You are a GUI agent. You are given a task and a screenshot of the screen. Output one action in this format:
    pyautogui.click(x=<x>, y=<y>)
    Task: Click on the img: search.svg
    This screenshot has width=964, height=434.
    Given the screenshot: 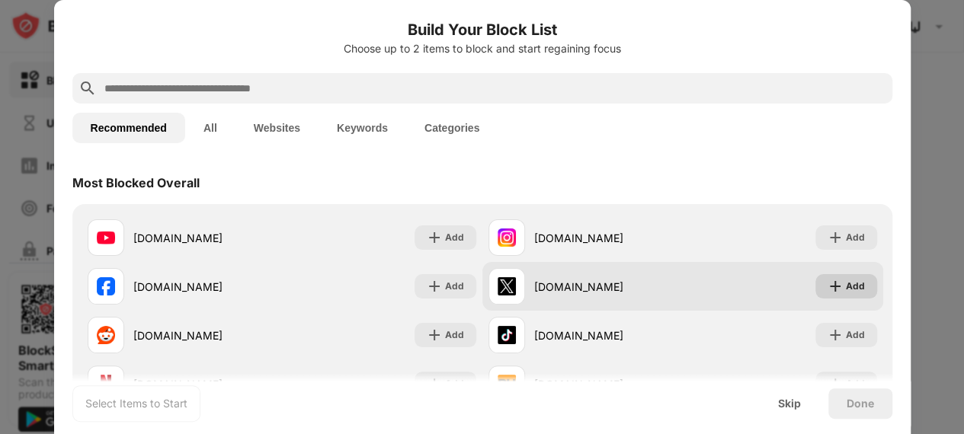 What is the action you would take?
    pyautogui.click(x=88, y=88)
    